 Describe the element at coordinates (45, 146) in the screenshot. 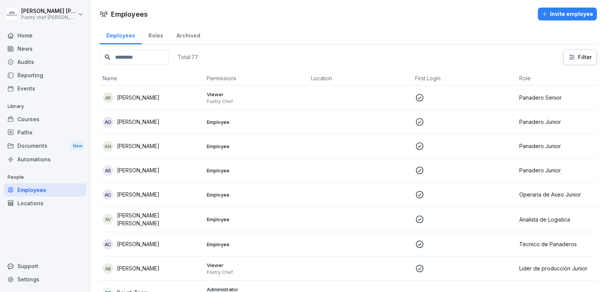

I see `a: DocumentsNew` at that location.